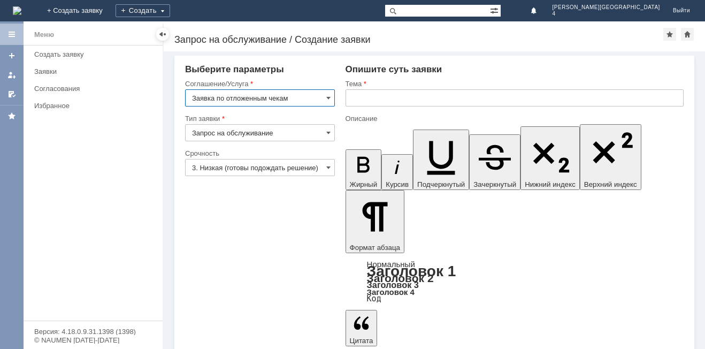  I want to click on a: Заголовок 4, so click(390, 291).